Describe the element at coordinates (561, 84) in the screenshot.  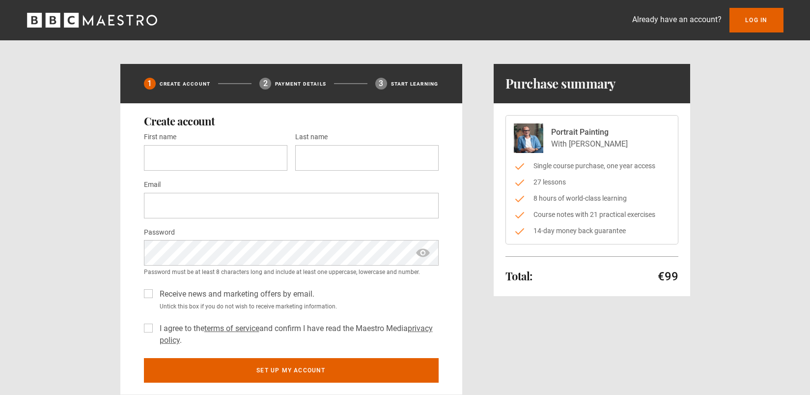
I see `h1: Purchase summary` at that location.